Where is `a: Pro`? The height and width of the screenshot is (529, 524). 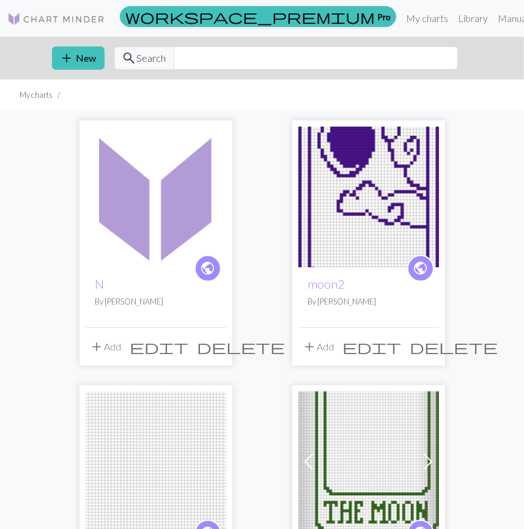 a: Pro is located at coordinates (258, 17).